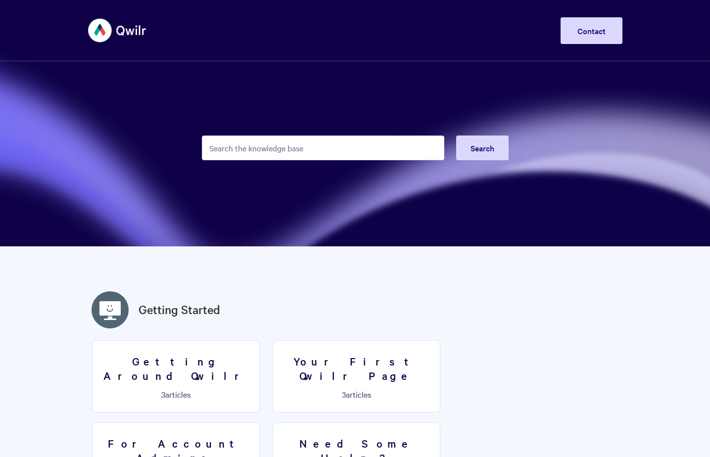 The height and width of the screenshot is (457, 710). Describe the element at coordinates (117, 30) in the screenshot. I see `img: Qwilr Help Center` at that location.